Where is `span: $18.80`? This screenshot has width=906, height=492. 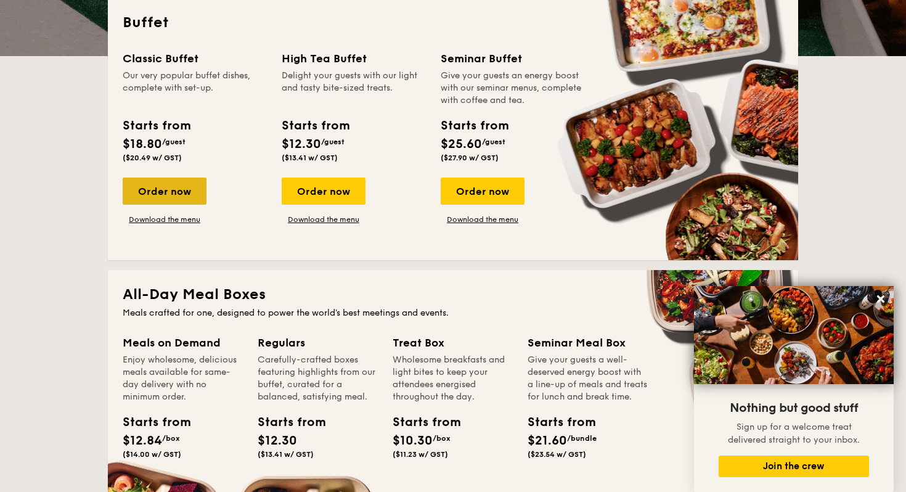 span: $18.80 is located at coordinates (142, 144).